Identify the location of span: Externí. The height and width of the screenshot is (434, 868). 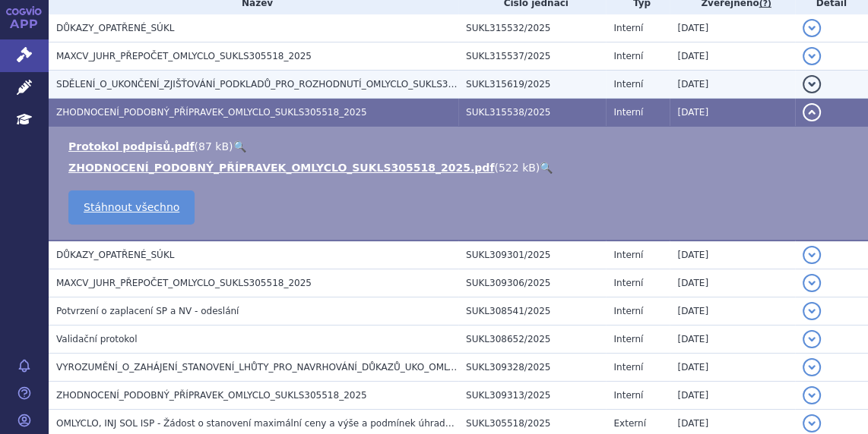
(629, 423).